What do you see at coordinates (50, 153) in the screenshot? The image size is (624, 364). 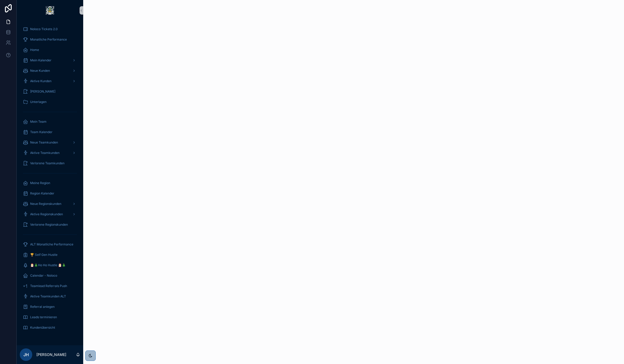 I see `a: Aktive Teamkunden` at bounding box center [50, 153].